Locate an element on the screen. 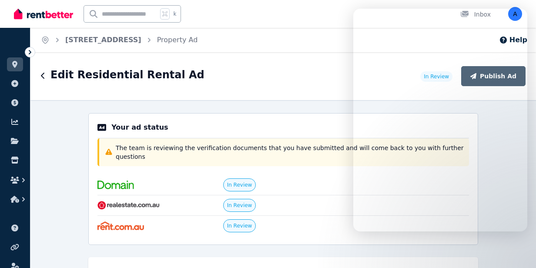  a: Property Ad is located at coordinates (178, 40).